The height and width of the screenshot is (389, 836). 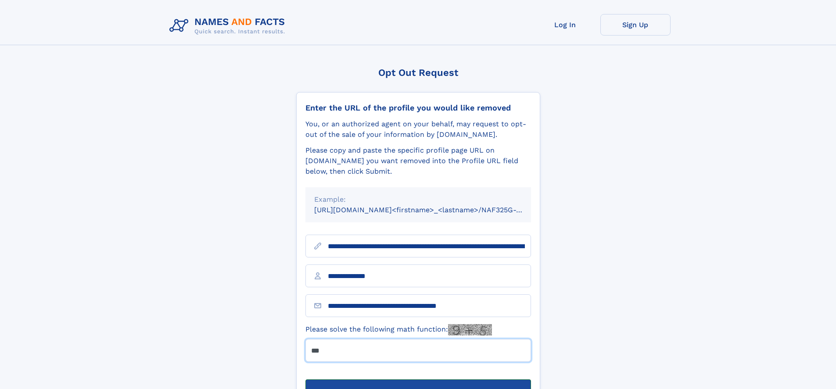 I want to click on div: Enter the URL of the profile you would like removed, so click(x=418, y=108).